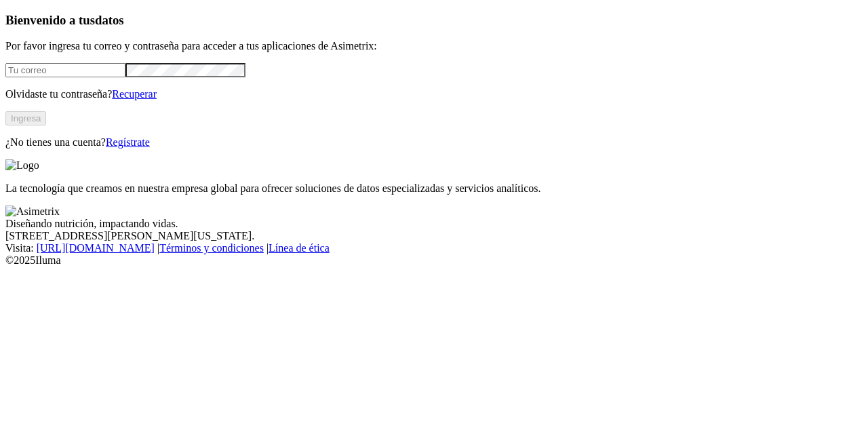  What do you see at coordinates (434, 143) in the screenshot?
I see `p: ¿No tienes una cuenta?` at bounding box center [434, 143].